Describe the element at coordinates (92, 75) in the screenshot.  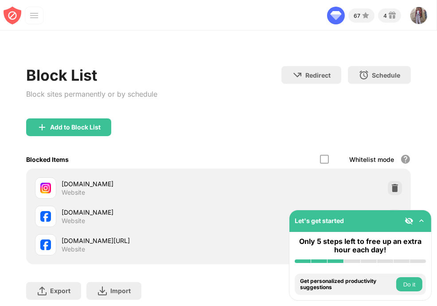
I see `div: Block List` at that location.